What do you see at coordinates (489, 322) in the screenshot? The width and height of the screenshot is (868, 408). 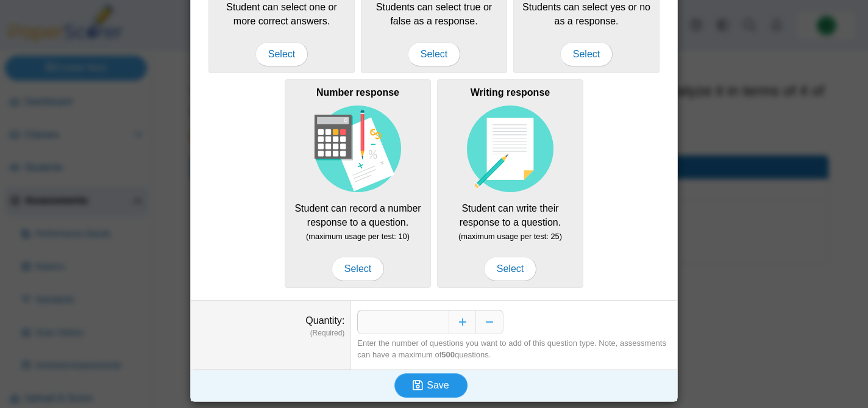 I see `button: Decrease` at bounding box center [489, 322].